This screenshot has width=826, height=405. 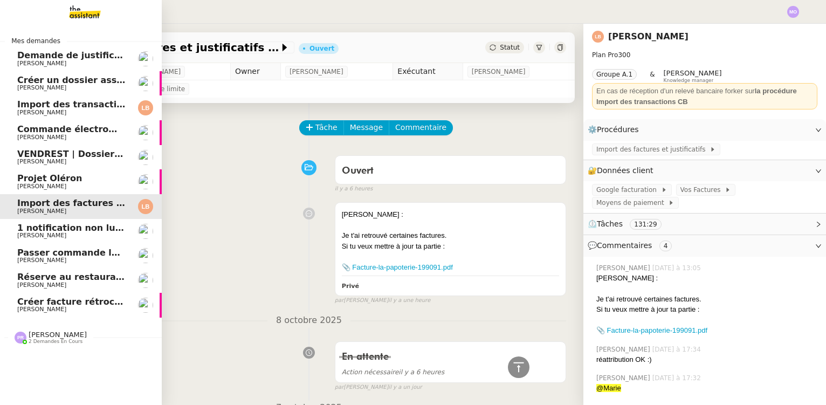 I want to click on span: Commentaire, so click(x=421, y=127).